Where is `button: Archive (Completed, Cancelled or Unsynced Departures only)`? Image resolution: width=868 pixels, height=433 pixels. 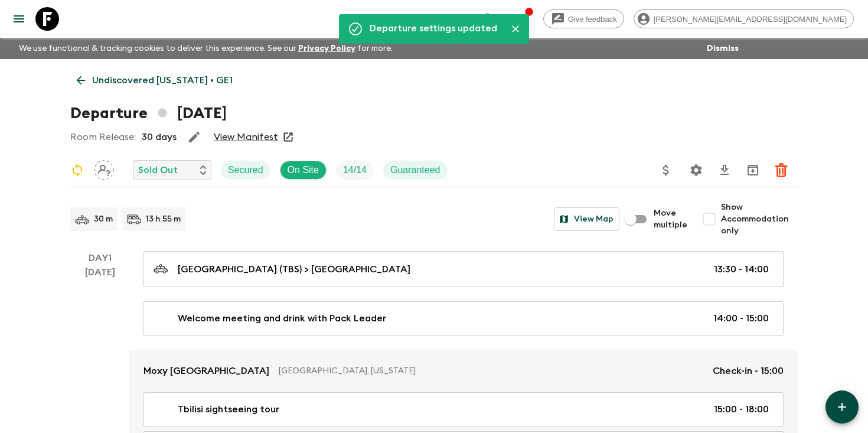 button: Archive (Completed, Cancelled or Unsynced Departures only) is located at coordinates (753, 170).